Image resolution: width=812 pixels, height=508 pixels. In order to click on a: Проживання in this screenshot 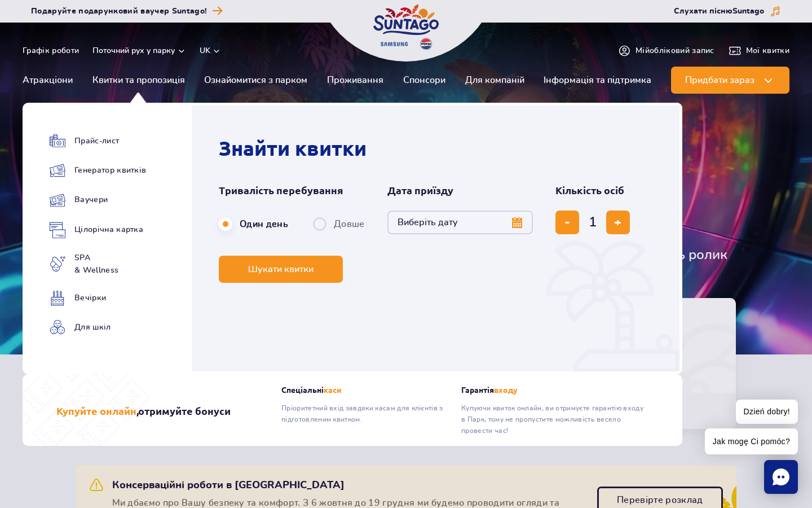, I will do `click(355, 80)`.